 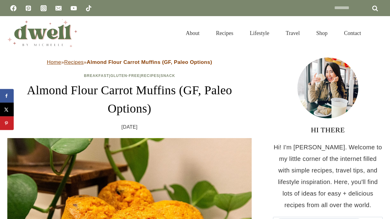 I want to click on strong: Almond Flour Carrot Muffins (GF, Paleo Options), so click(x=150, y=62).